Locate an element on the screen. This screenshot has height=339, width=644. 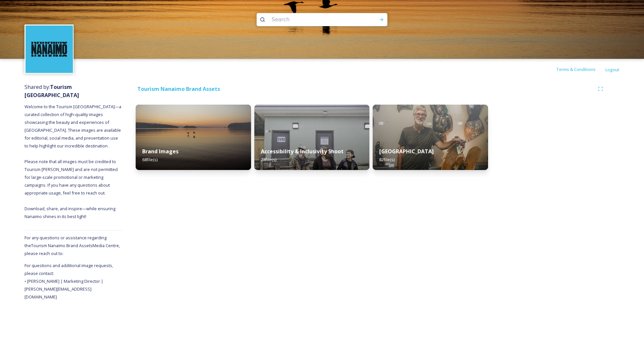
span: Logout is located at coordinates (612, 70).